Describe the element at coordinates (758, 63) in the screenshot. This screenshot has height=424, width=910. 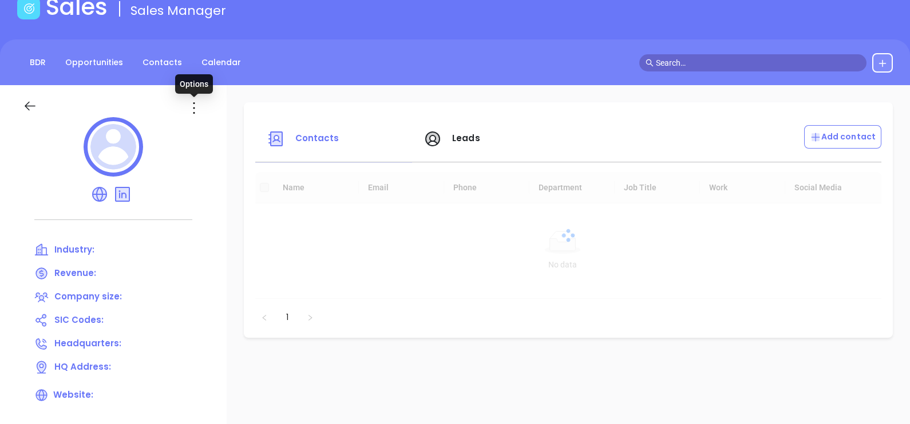
I see `input: Search…` at that location.